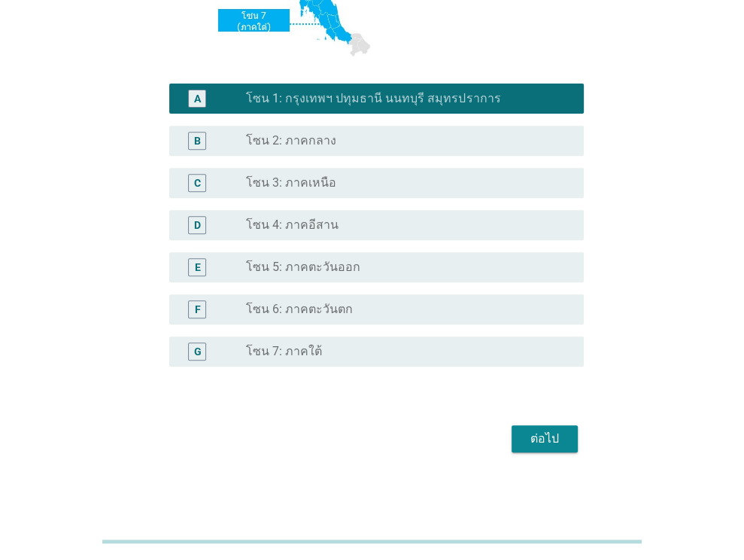 The height and width of the screenshot is (560, 744). I want to click on label: โซน 6: ภาคตะวันตก, so click(299, 309).